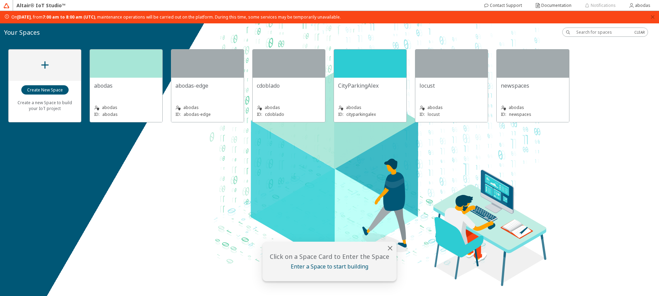 This screenshot has width=659, height=296. I want to click on button: close, so click(653, 17).